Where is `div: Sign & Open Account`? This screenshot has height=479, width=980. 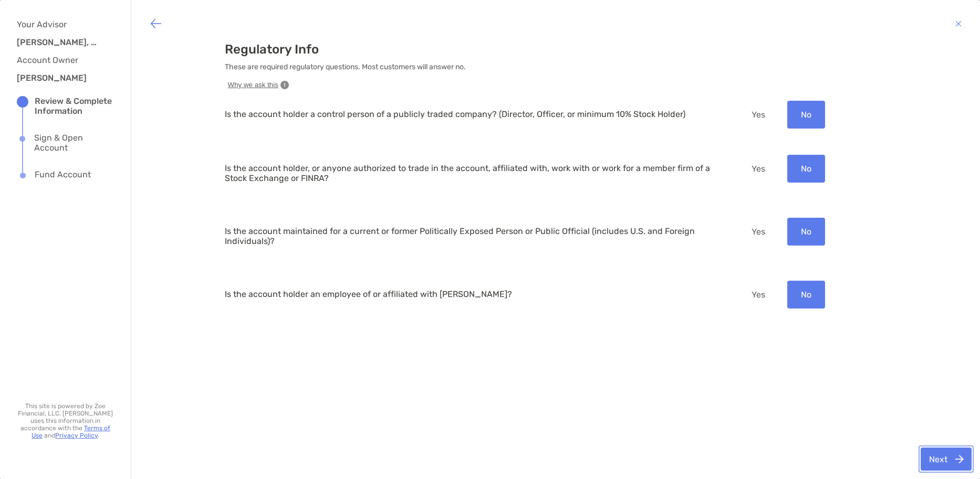
div: Sign & Open Account is located at coordinates (74, 143).